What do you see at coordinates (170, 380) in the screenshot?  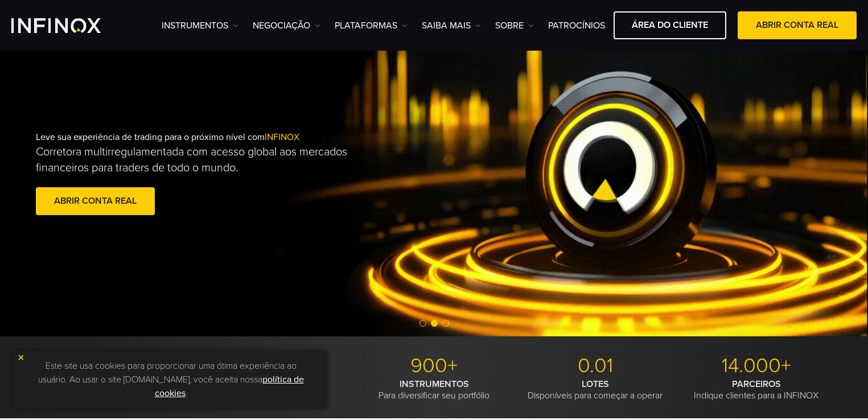 I see `p: Este site usa cookies para proporcionar uma ótima experiência ao usuário. Ao usar o site [DOMAIN_...` at bounding box center [170, 380].